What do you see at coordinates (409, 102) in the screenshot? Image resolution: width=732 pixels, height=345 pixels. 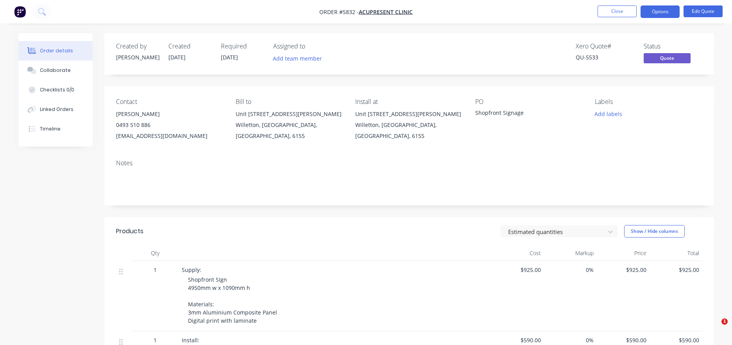 I see `div: Install at` at bounding box center [409, 102].